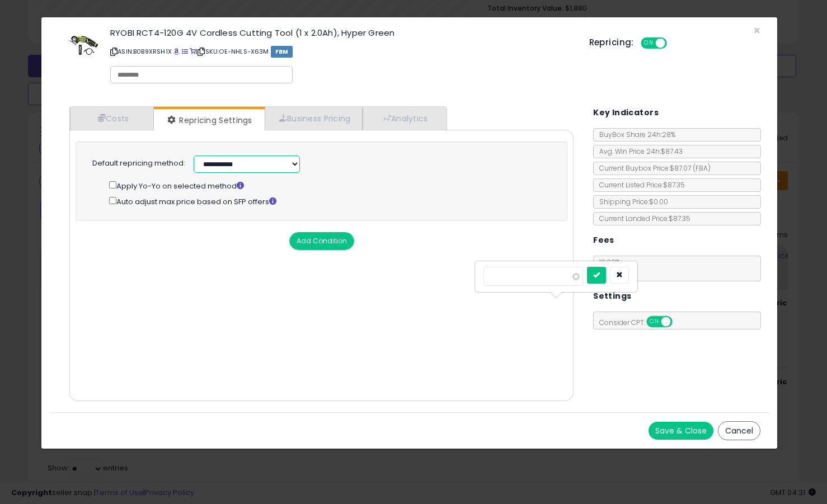  What do you see at coordinates (341, 51) in the screenshot?
I see `p: ASIN: B0B9XRSH1X | SKU: OE-NHLS-X63M` at bounding box center [341, 51].